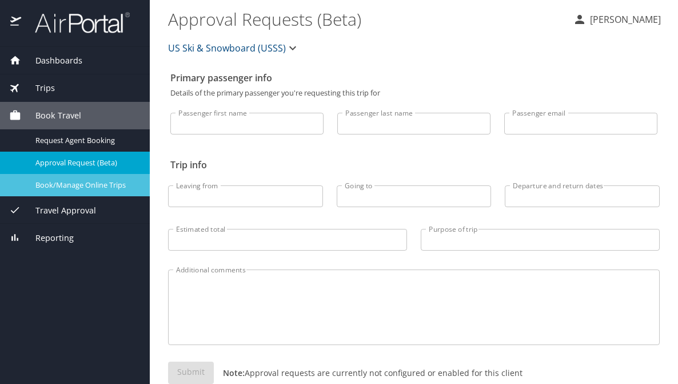 This screenshot has height=384, width=678. What do you see at coordinates (76, 22) in the screenshot?
I see `img: airportal-logo.png` at bounding box center [76, 22].